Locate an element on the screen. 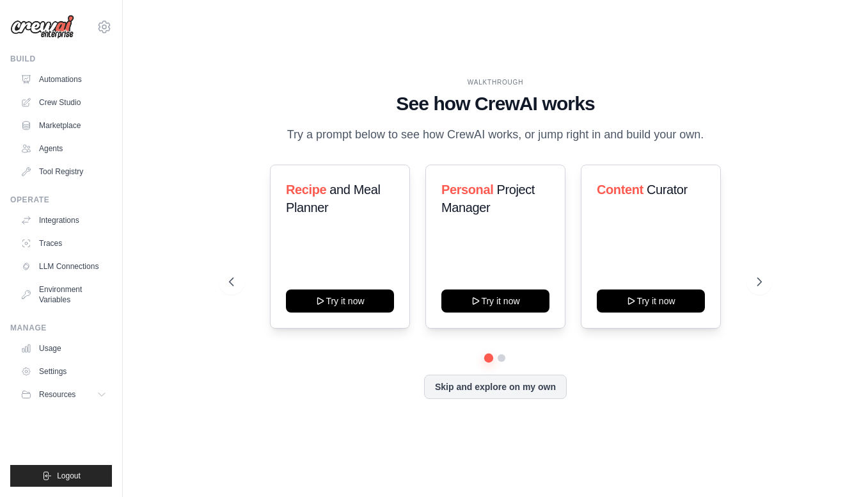 The height and width of the screenshot is (497, 868). a: Agents is located at coordinates (63, 148).